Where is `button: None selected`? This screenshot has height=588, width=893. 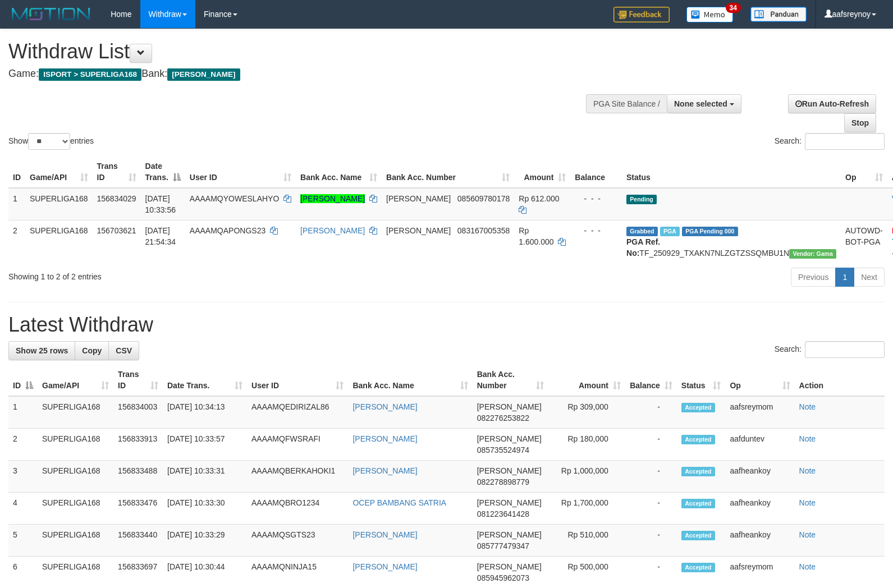 button: None selected is located at coordinates (703, 104).